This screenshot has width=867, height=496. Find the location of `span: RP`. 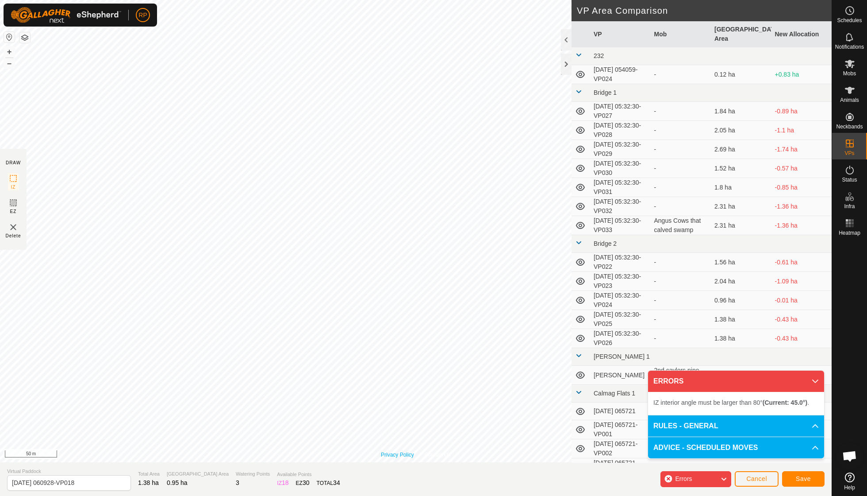

span: RP is located at coordinates (142, 15).